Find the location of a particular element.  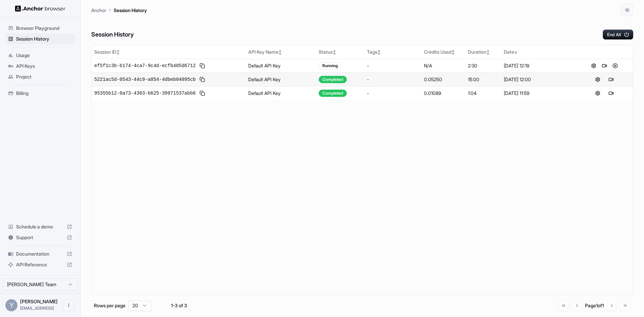

p: Session History is located at coordinates (130, 10).